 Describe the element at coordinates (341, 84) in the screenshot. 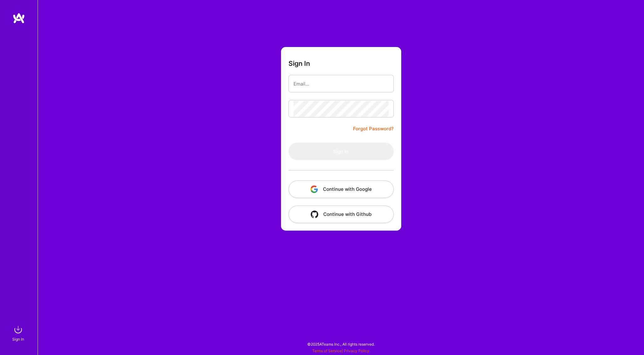

I see `input: Email...` at that location.